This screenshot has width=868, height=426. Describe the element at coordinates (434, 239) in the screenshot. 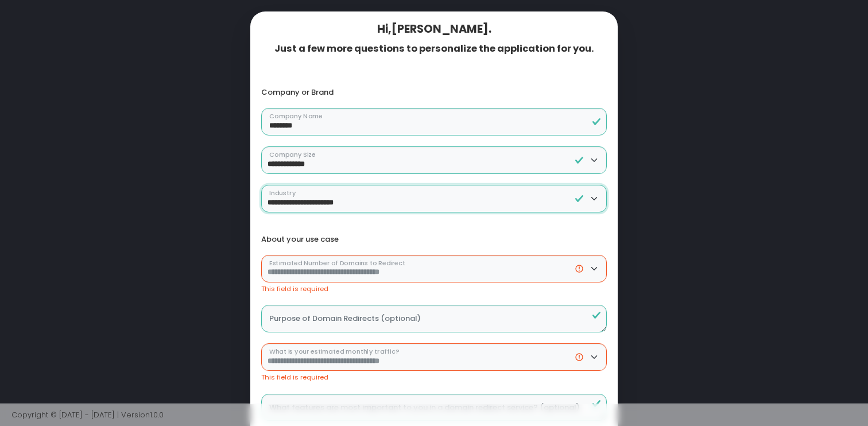

I see `div: About your use case` at that location.